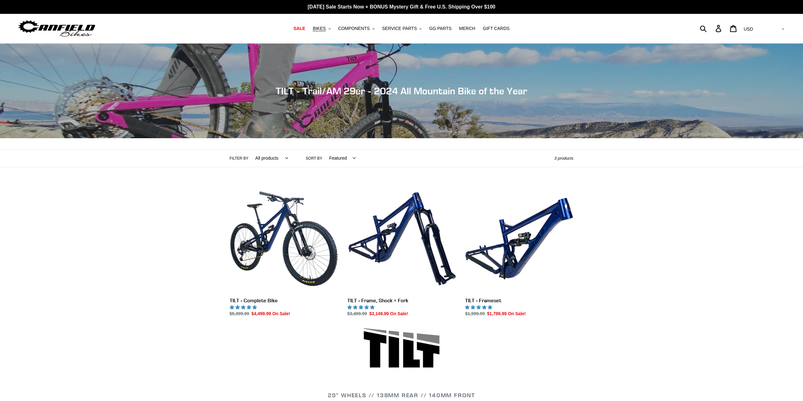 This screenshot has height=401, width=803. I want to click on button: COMPONENTS, so click(356, 28).